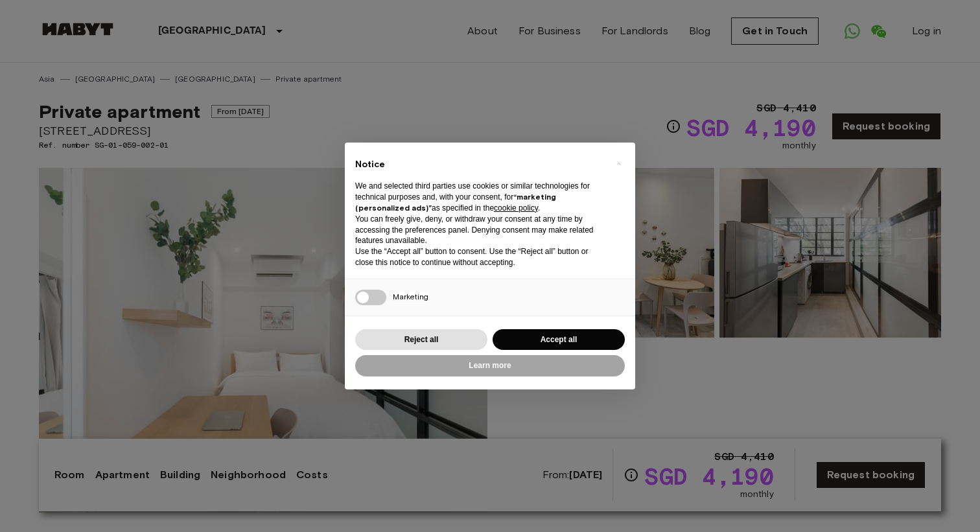  What do you see at coordinates (421, 340) in the screenshot?
I see `button: Reject all` at bounding box center [421, 340].